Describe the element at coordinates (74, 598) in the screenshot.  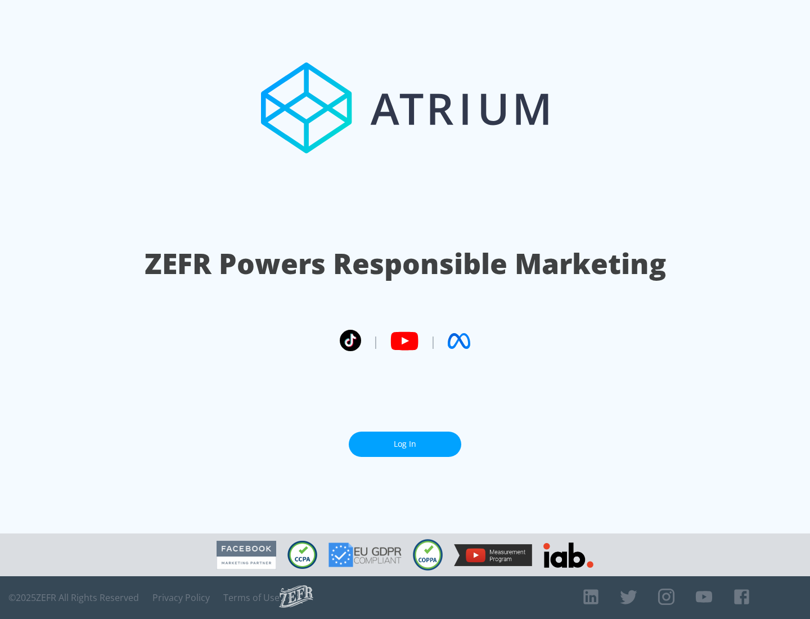
I see `span: © 2025 ZEFR All Rights Reserved` at that location.